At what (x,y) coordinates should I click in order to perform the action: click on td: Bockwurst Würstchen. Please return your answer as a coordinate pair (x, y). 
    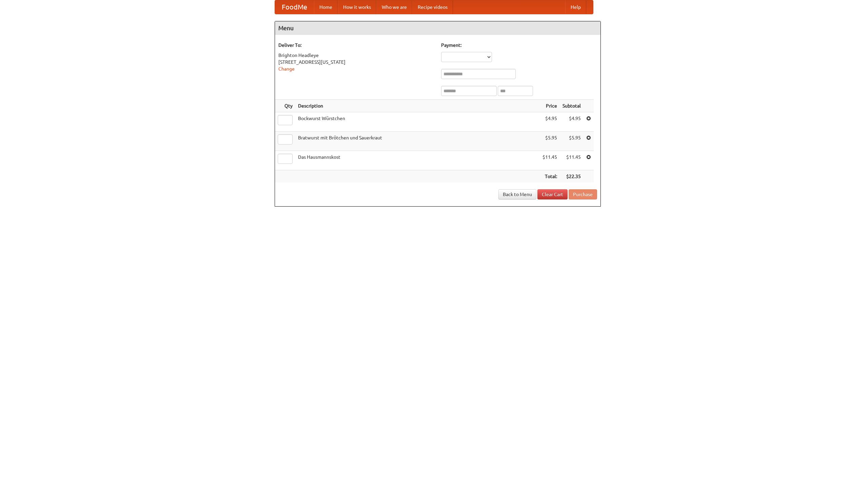
    Looking at the image, I should click on (417, 122).